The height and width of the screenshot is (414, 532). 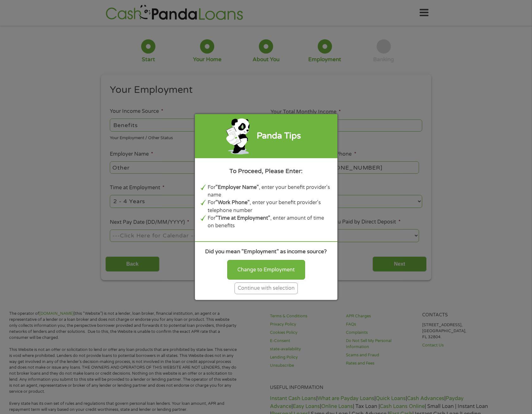 I want to click on div: Change to Employment, so click(x=266, y=270).